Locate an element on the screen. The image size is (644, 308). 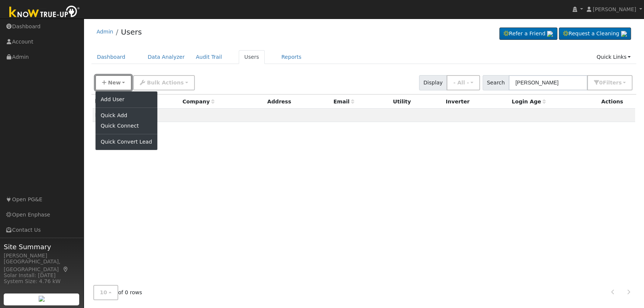
a: Add User is located at coordinates (127, 99).